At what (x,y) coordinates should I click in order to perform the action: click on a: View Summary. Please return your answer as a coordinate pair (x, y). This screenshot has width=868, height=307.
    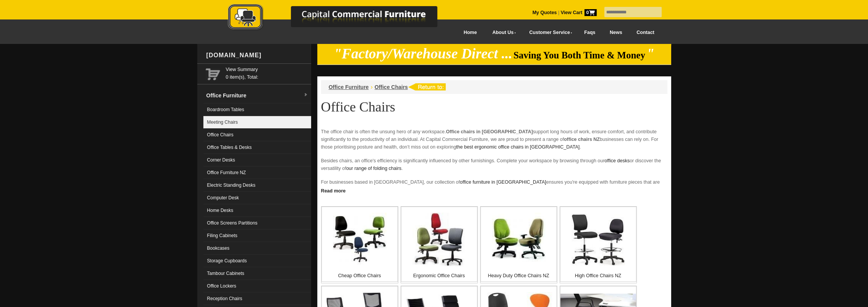
    Looking at the image, I should click on (267, 70).